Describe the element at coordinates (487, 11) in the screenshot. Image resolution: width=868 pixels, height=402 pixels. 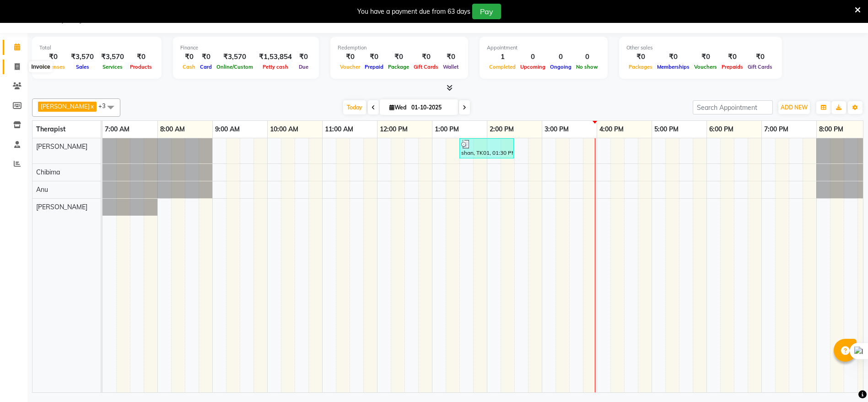
I see `button: Pay` at that location.